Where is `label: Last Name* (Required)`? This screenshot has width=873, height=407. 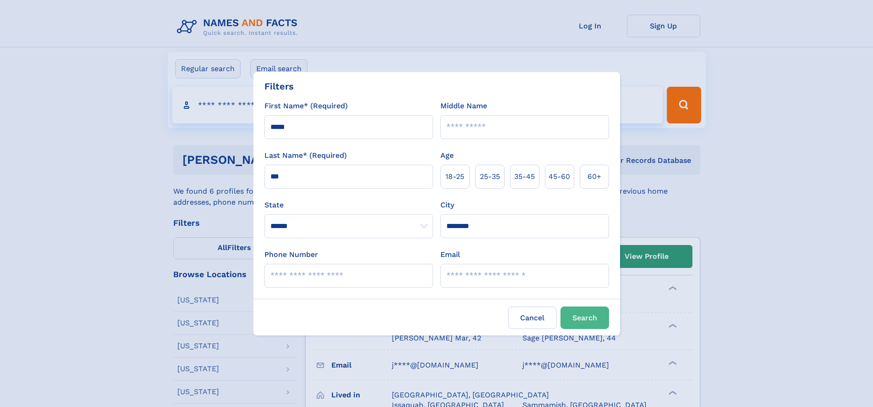
label: Last Name* (Required) is located at coordinates (306, 155).